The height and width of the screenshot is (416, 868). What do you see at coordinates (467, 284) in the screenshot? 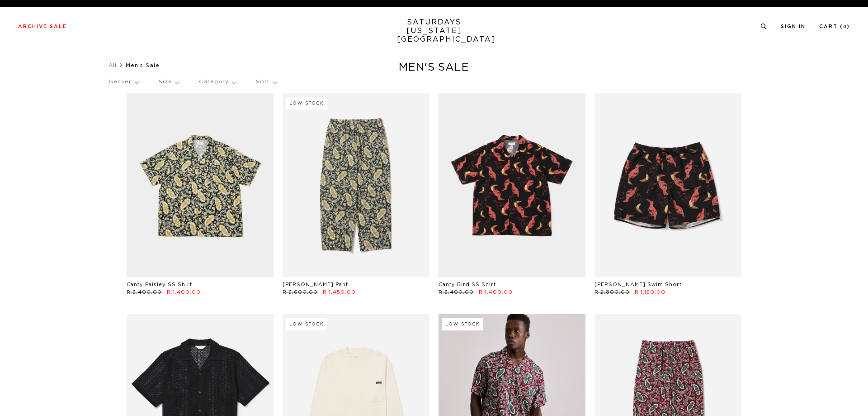
I see `a: Canty Bird SS Shirt` at bounding box center [467, 284].